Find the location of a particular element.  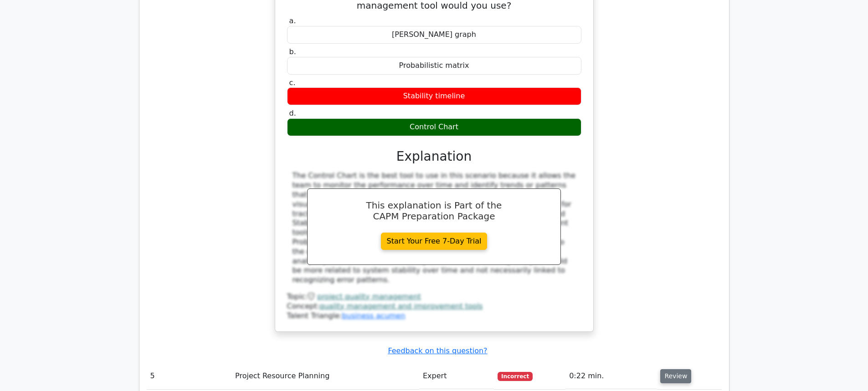

span: Incorrect is located at coordinates (515, 376).